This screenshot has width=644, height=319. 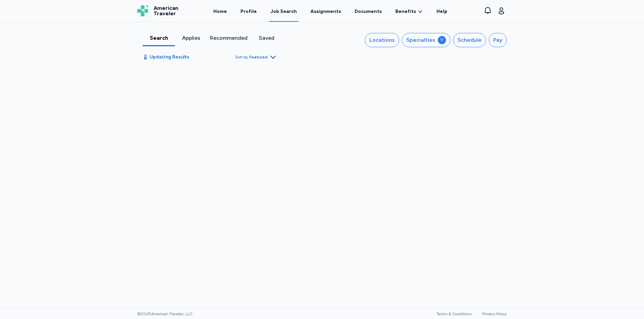 I want to click on a: Terms & Conditions, so click(x=454, y=314).